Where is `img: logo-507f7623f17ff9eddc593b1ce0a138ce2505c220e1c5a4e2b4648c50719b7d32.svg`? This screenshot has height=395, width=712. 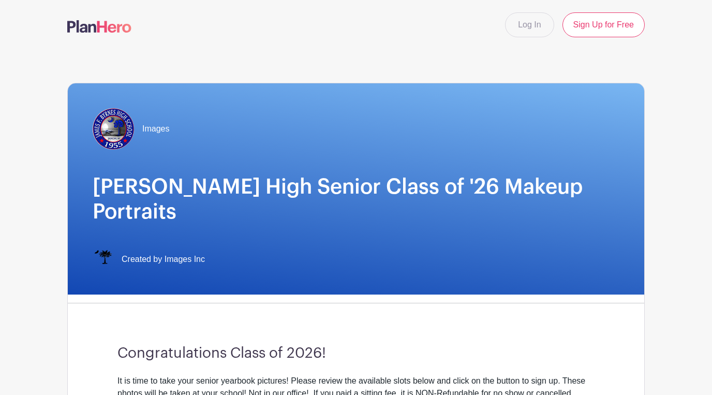
img: logo-507f7623f17ff9eddc593b1ce0a138ce2505c220e1c5a4e2b4648c50719b7d32.svg is located at coordinates (99, 26).